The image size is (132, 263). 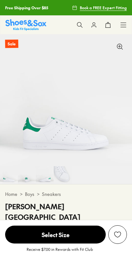 What do you see at coordinates (26, 25) in the screenshot?
I see `img: SNS_Logo_Responsive.svg` at bounding box center [26, 25].